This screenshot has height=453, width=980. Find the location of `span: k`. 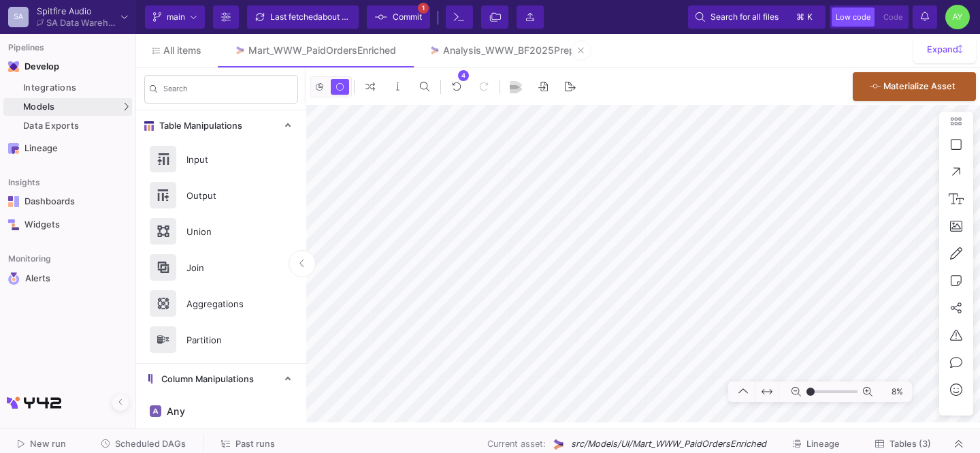

span: k is located at coordinates (809, 17).